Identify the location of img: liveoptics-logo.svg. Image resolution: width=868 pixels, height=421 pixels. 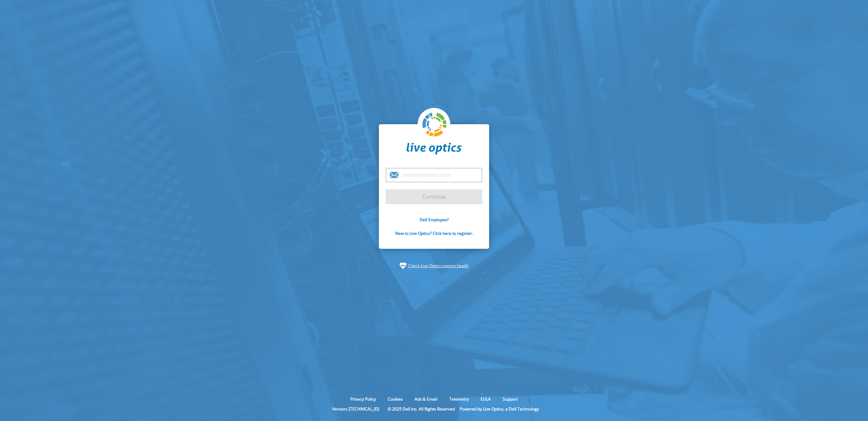
(435, 125).